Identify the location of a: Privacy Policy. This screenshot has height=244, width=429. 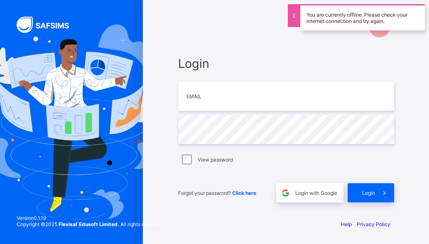
(374, 224).